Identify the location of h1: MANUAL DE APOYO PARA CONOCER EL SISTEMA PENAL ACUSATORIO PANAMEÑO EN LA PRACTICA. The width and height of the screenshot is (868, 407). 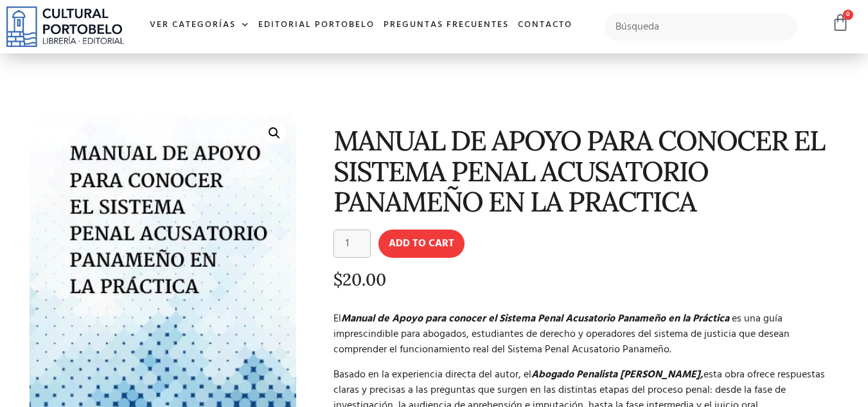
(584, 171).